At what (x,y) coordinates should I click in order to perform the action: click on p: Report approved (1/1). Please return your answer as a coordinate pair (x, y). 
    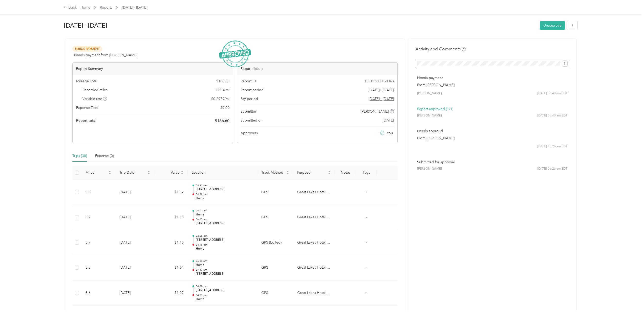
    Looking at the image, I should click on (492, 109).